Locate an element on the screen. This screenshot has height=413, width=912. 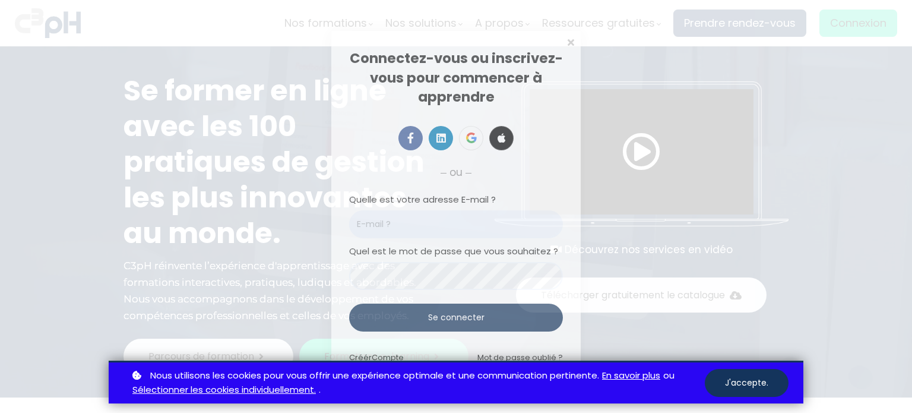
span: Connectez-vous ou inscrivez-vous pour commencer à apprendre is located at coordinates (456, 77).